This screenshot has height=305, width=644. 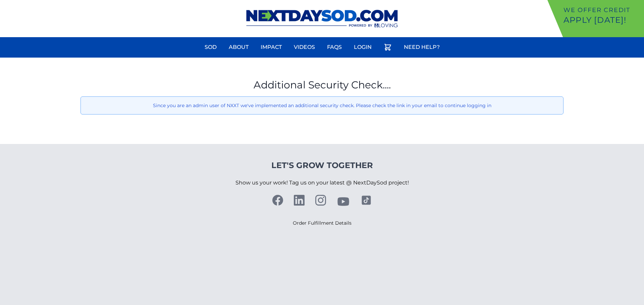 I want to click on a: FAQs, so click(x=335, y=47).